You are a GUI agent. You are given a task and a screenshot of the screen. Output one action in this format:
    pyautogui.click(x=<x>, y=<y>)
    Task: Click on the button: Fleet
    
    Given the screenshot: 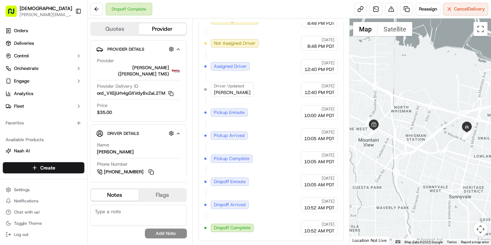 What is the action you would take?
    pyautogui.click(x=43, y=106)
    